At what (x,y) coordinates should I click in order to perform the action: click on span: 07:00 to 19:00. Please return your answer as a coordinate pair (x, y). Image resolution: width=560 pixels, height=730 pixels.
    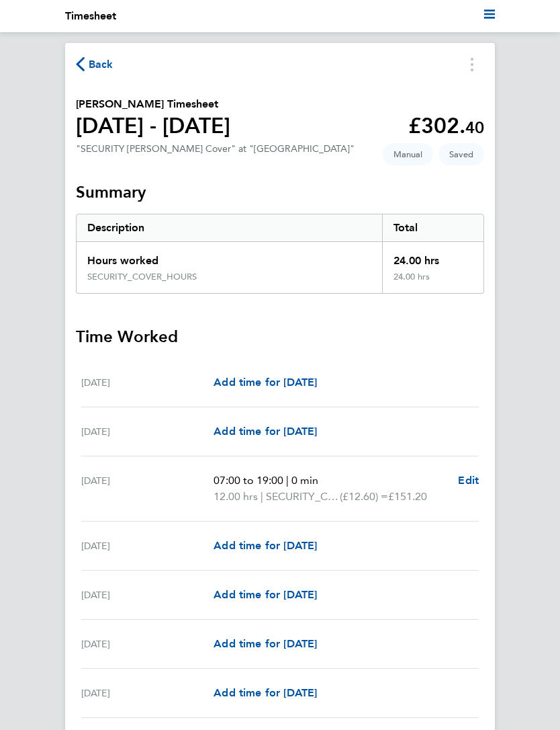
    Looking at the image, I should click on (248, 480).